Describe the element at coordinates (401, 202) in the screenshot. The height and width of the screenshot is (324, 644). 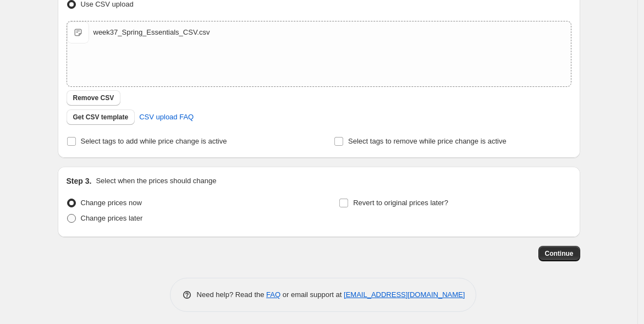
I see `span: Revert to original prices later?` at that location.